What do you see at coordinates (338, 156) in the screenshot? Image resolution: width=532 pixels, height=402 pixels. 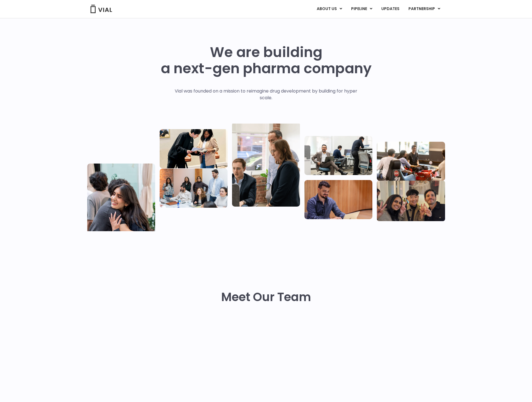 I see `img: Three people working in an office` at bounding box center [338, 156].